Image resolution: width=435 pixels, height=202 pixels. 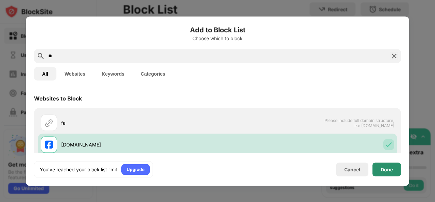 I want to click on button: Keywords, so click(x=113, y=73).